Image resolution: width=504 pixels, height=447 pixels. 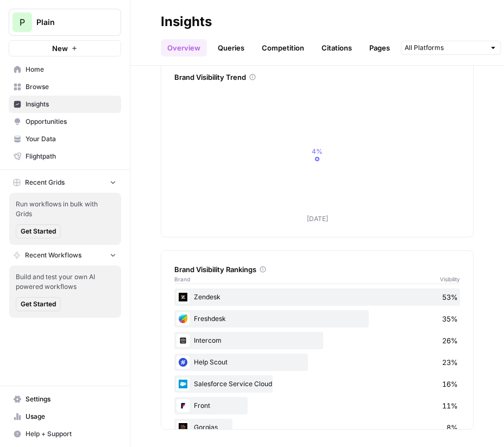 I want to click on span: Brand, so click(x=182, y=279).